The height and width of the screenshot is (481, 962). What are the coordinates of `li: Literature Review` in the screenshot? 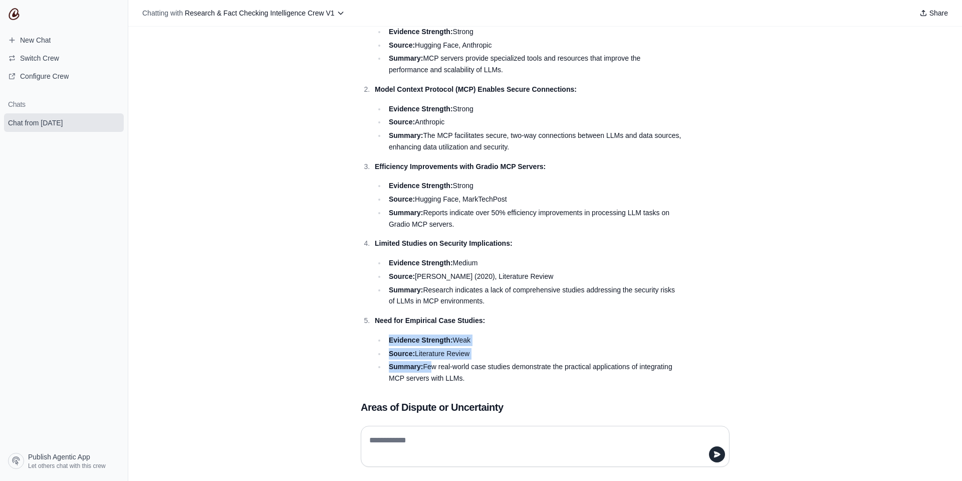 It's located at (534, 353).